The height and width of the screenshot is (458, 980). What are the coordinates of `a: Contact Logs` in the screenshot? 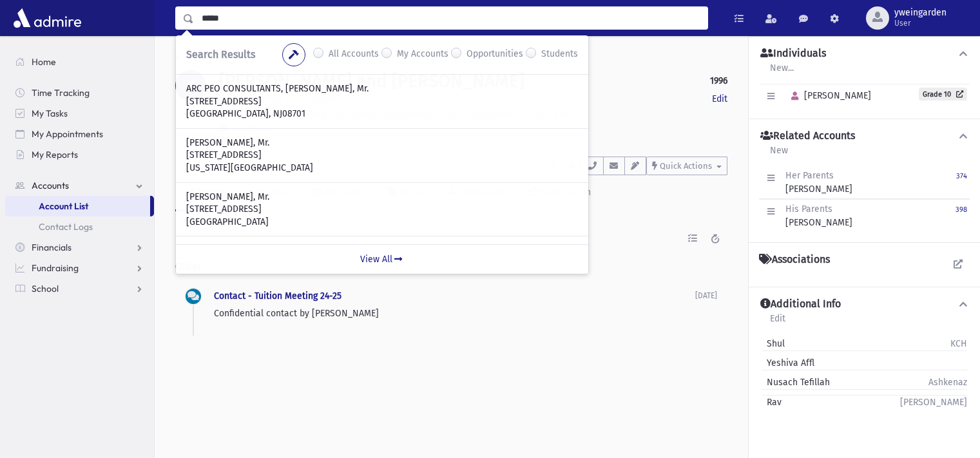 It's located at (79, 227).